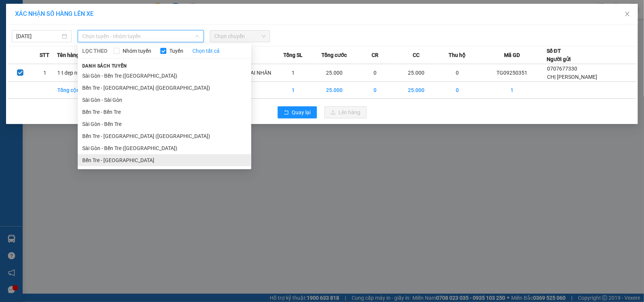  Describe the element at coordinates (140, 37) in the screenshot. I see `span: Chọn tuyến - nhóm tuyến` at that location.